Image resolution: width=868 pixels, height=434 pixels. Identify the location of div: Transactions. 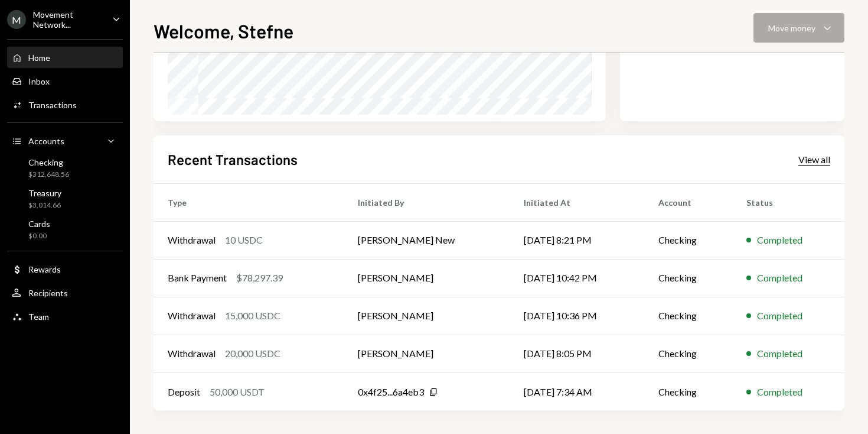
(52, 105).